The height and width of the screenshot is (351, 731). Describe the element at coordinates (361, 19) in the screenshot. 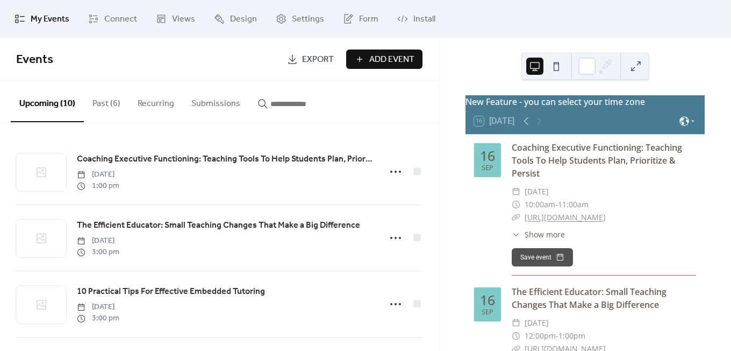

I see `a: Form` at that location.